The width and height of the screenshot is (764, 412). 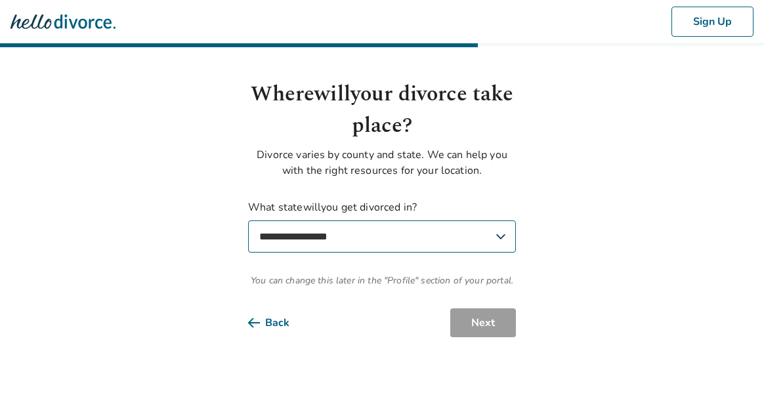 What do you see at coordinates (279, 323) in the screenshot?
I see `button: Back` at bounding box center [279, 323].